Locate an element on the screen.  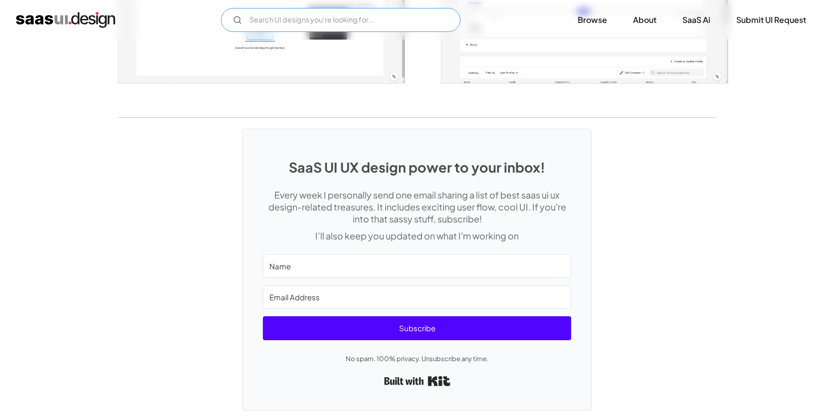
a: About is located at coordinates (644, 20).